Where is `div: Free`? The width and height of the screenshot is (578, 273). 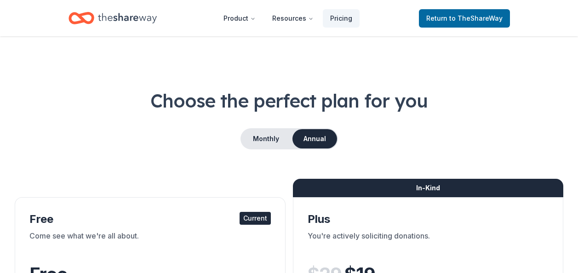
div: Free is located at coordinates (150, 219).